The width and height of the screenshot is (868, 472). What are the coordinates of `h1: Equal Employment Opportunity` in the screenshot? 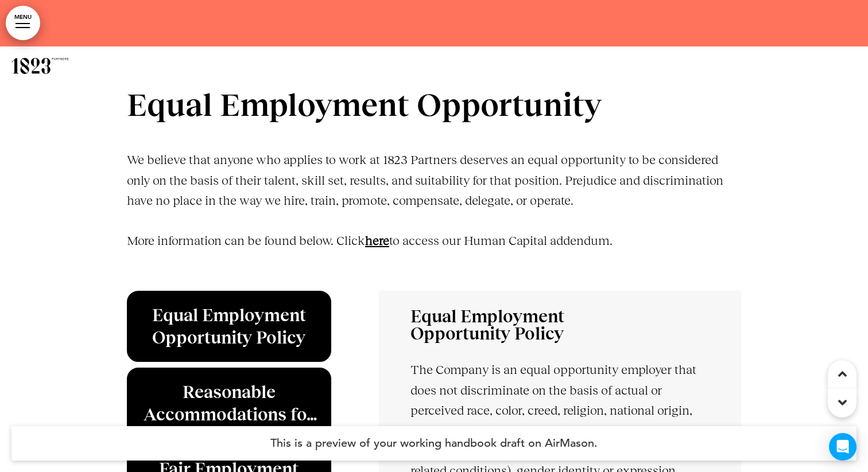 It's located at (434, 105).